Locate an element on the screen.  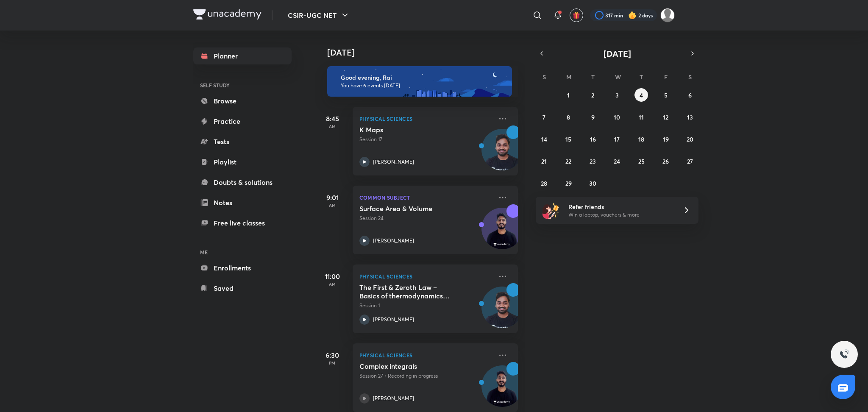
button: September 20, 2025 is located at coordinates (690, 139).